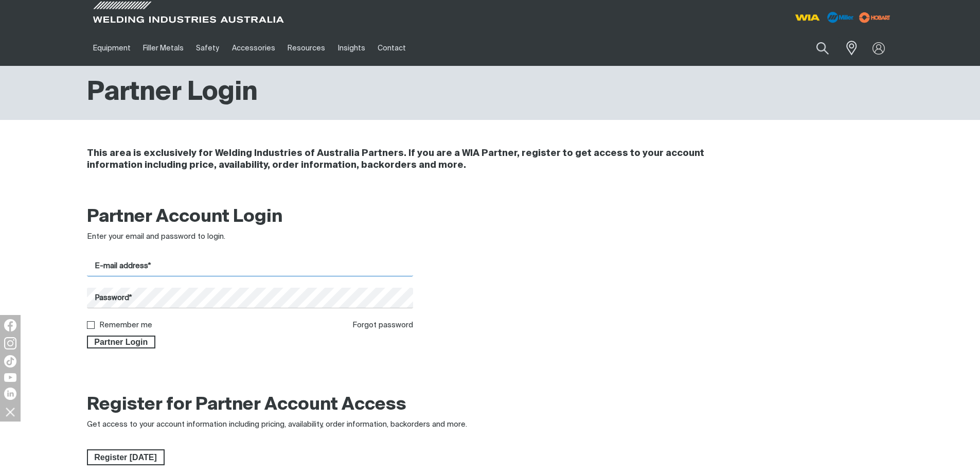  Describe the element at coordinates (816, 48) in the screenshot. I see `input: Product name or item number...` at that location.